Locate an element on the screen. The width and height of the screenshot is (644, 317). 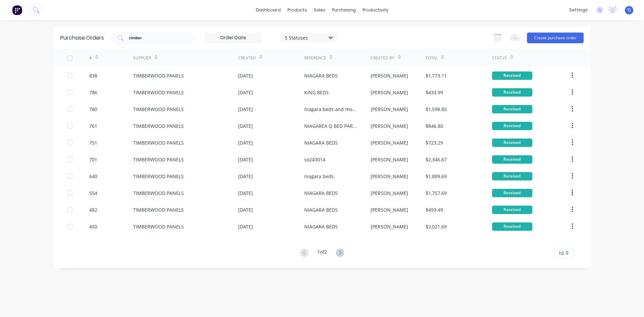
div: $433.99 is located at coordinates (434, 92).